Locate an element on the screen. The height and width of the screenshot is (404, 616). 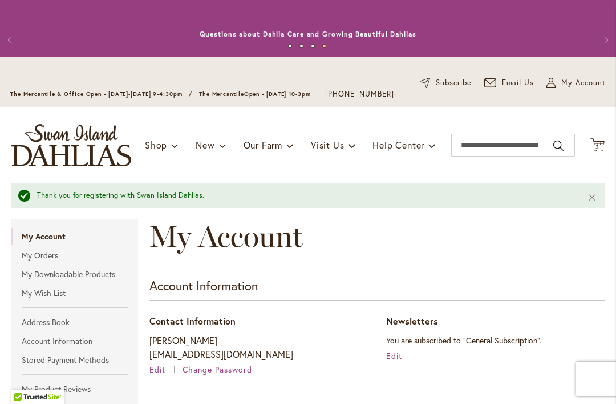
a: Questions about Dahlia Care and Growing Beautiful Dahlias is located at coordinates (308, 34).